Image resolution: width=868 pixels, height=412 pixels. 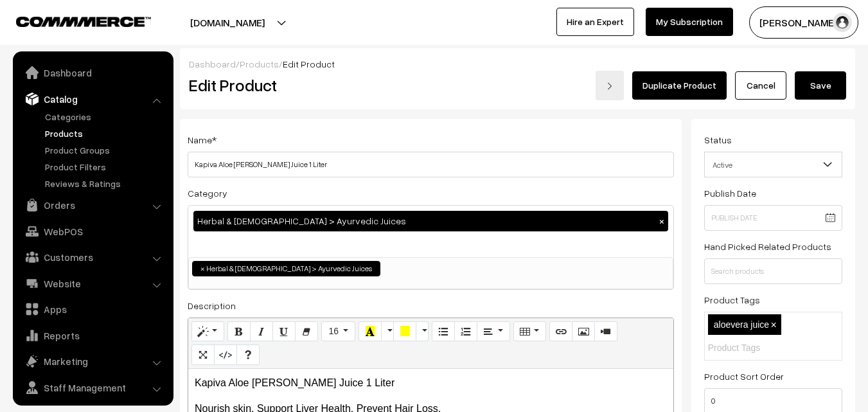 What do you see at coordinates (105, 150) in the screenshot?
I see `a: Product Groups` at bounding box center [105, 150].